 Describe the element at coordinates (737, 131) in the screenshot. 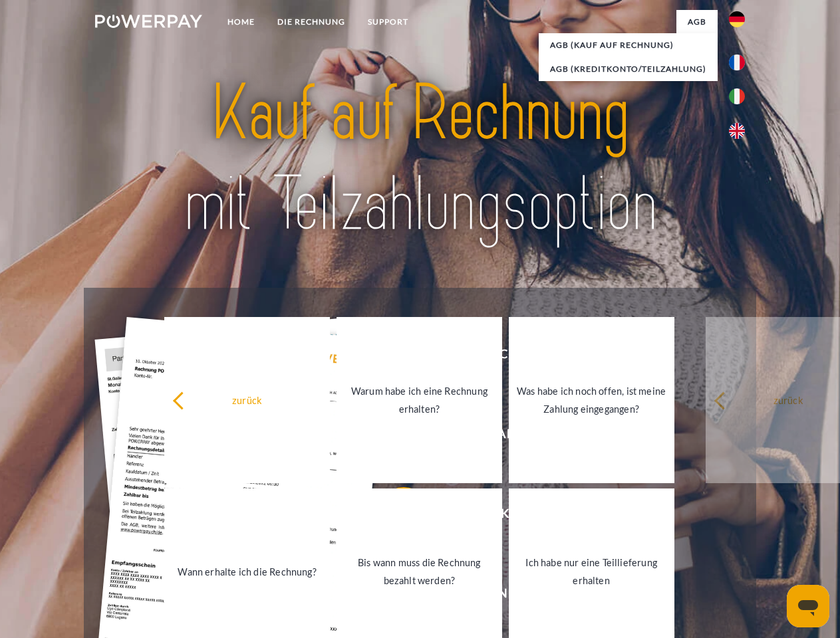

I see `img: en` at that location.